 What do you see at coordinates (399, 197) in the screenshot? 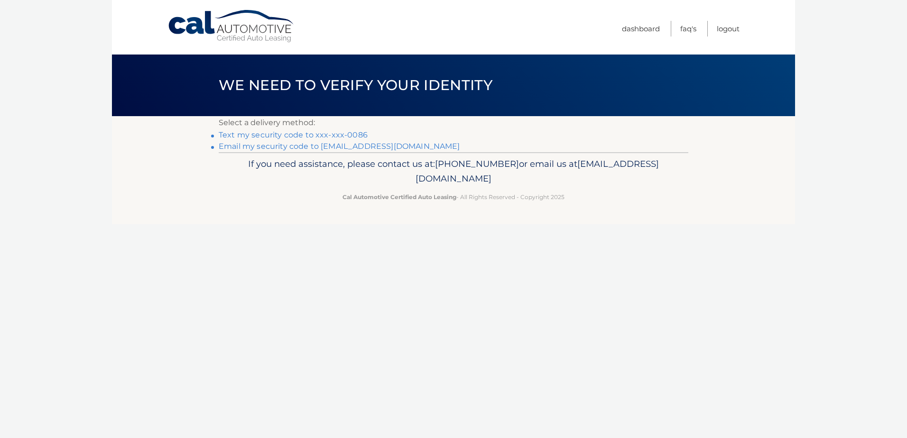
I see `strong: Cal Automotive Certified Auto Leasing` at bounding box center [399, 197].